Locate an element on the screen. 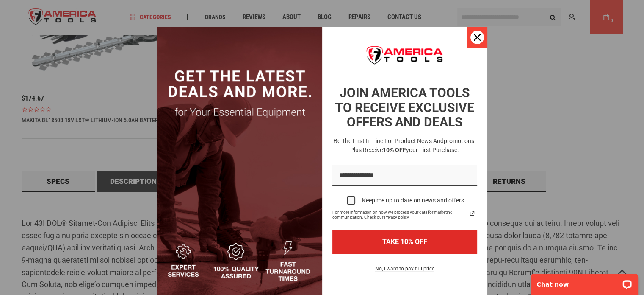 Image resolution: width=644 pixels, height=295 pixels. span: For more information on how we process your data for marketing communication. Check our Privacy p... is located at coordinates (399, 215).